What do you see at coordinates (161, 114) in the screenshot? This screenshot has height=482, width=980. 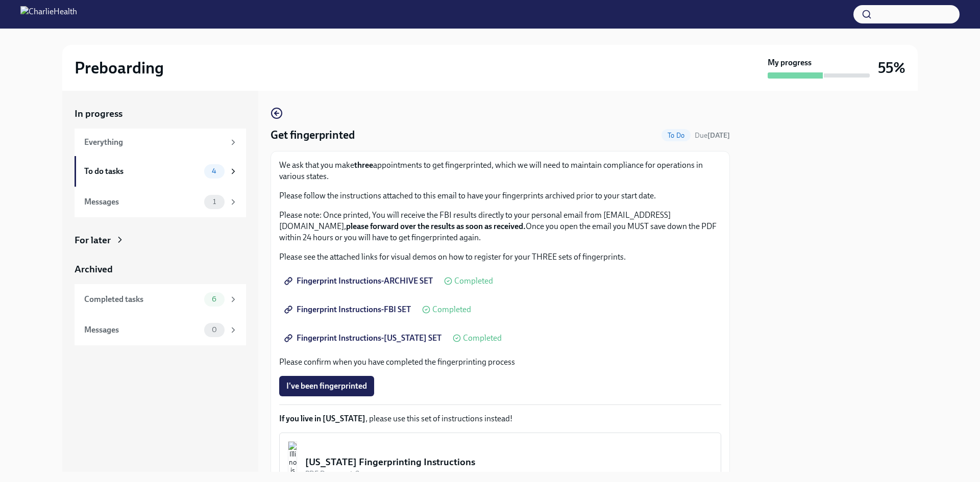 I see `a: In progress` at bounding box center [161, 114].